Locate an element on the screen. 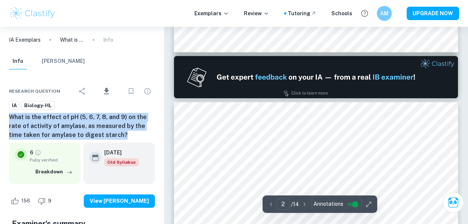  a: Tutoring is located at coordinates (302, 13).